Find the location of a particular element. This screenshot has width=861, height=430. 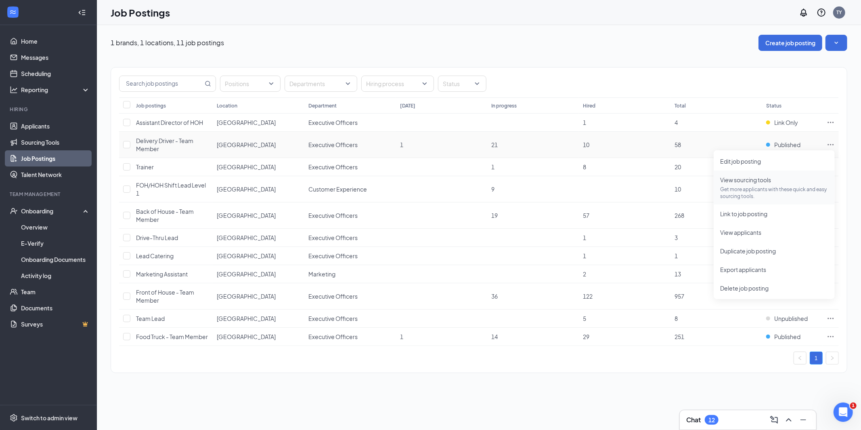

span: 957 is located at coordinates (680, 296).